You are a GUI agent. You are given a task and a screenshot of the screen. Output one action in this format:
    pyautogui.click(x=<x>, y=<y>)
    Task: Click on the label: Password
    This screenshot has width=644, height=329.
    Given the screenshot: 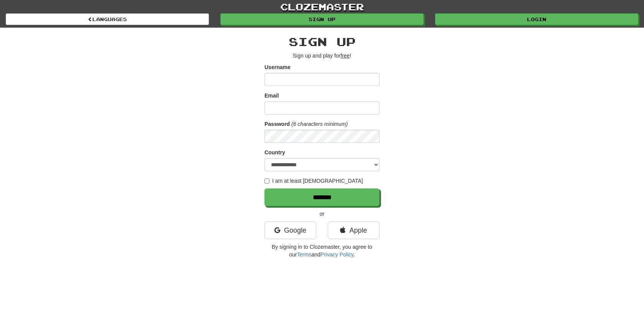 What is the action you would take?
    pyautogui.click(x=277, y=124)
    